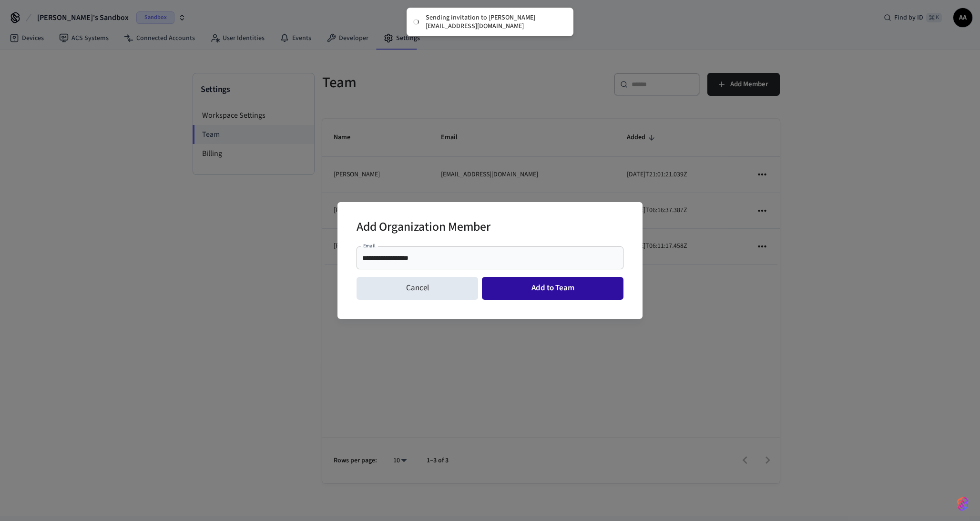 This screenshot has height=521, width=980. What do you see at coordinates (369, 245) in the screenshot?
I see `label: Email` at bounding box center [369, 245].